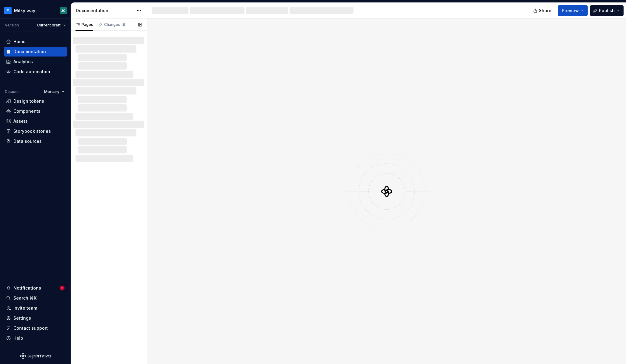 This screenshot has height=364, width=626. I want to click on button: Help, so click(35, 338).